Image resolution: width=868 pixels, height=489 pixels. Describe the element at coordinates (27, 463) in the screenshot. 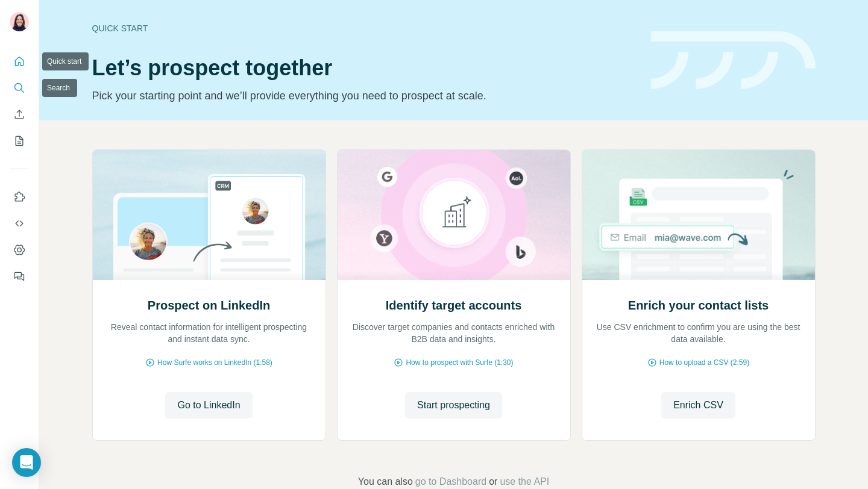

I see `div: Open Intercom Messenger` at that location.